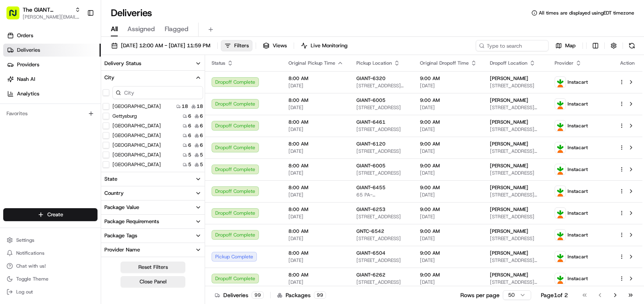  I want to click on div: Packages, so click(301, 295).